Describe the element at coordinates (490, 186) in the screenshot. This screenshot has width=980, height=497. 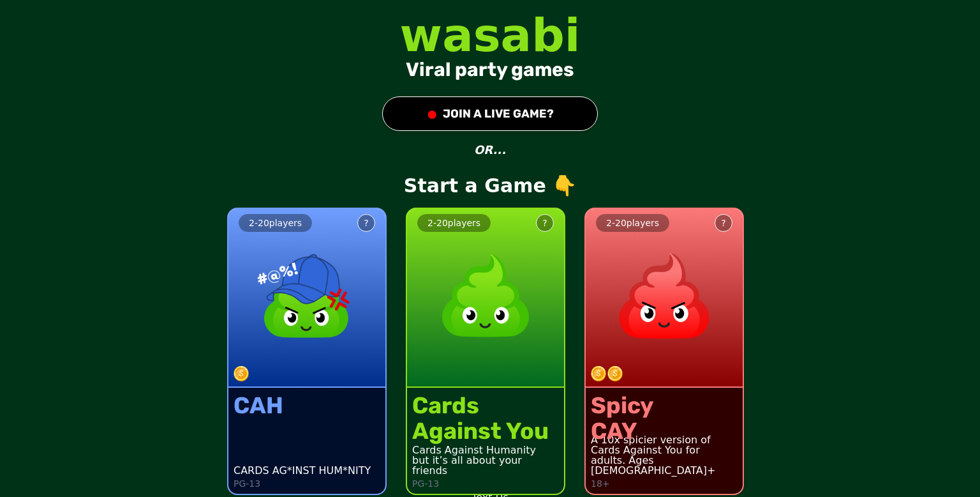
I see `p: Start a Game 👇` at that location.